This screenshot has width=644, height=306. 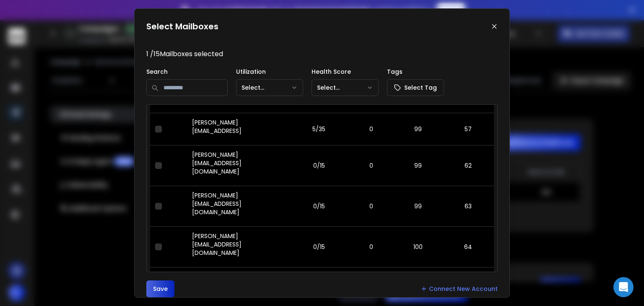 I want to click on h1: Select Mailboxes, so click(x=182, y=26).